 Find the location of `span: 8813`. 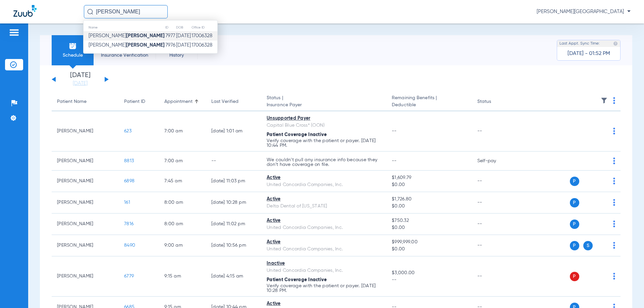

span: 8813 is located at coordinates (129, 161).